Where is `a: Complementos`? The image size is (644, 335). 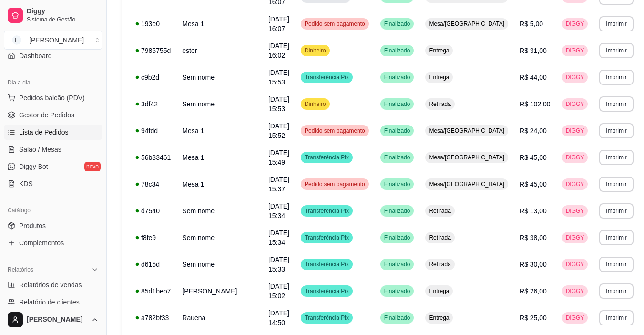
a: Complementos is located at coordinates (53, 243).